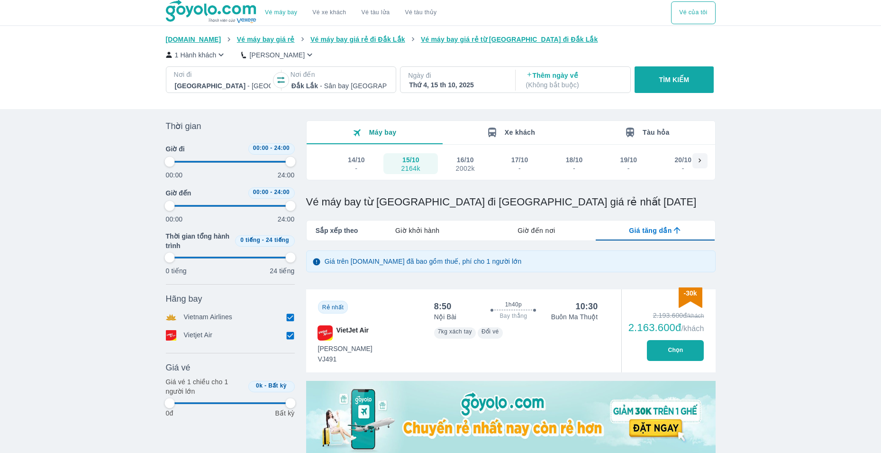 The height and width of the screenshot is (453, 881). Describe the element at coordinates (339, 74) in the screenshot. I see `p: Nơi đến` at that location.